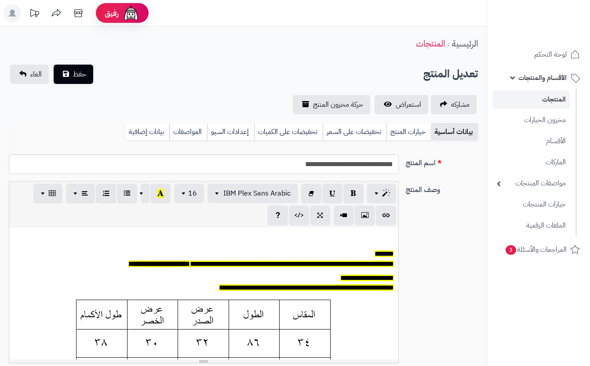 The height and width of the screenshot is (366, 590). I want to click on span: IBM Plex Sans Arabic, so click(257, 194).